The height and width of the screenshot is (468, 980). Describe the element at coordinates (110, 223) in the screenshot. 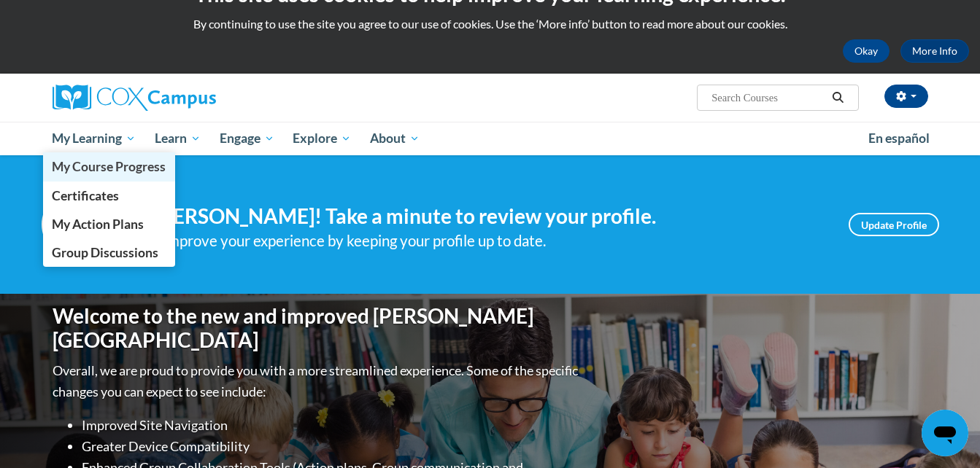

I see `a: My Action Plans` at that location.